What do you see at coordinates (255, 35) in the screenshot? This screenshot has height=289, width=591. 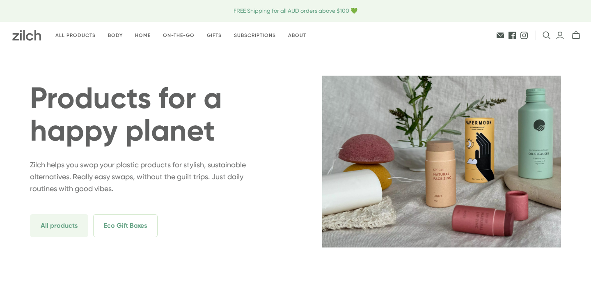 I see `a: Subscriptions` at bounding box center [255, 35].